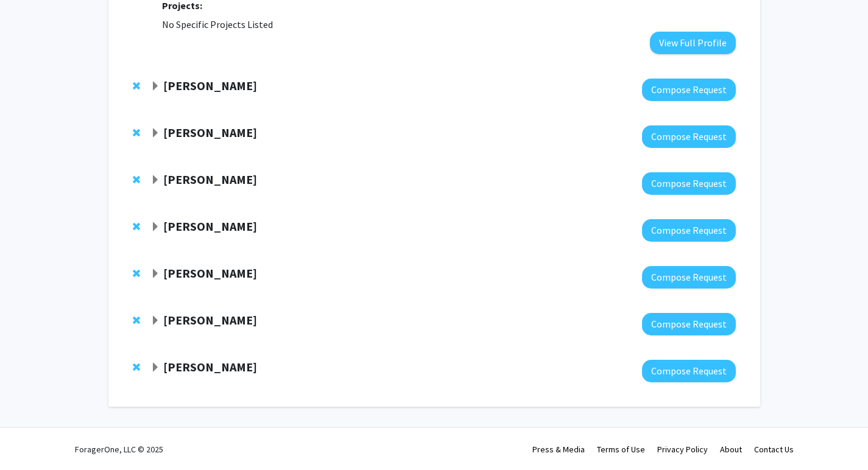  I want to click on a: Press & Media, so click(559, 449).